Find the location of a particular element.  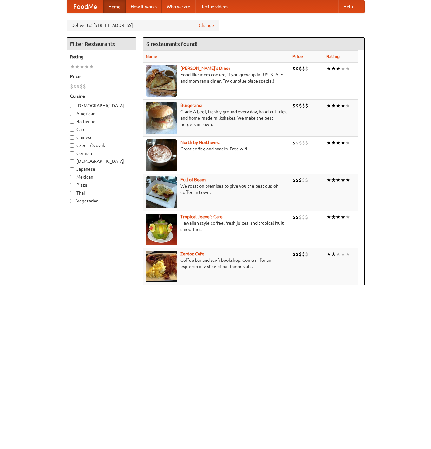

label: Pizza is located at coordinates (101, 185).